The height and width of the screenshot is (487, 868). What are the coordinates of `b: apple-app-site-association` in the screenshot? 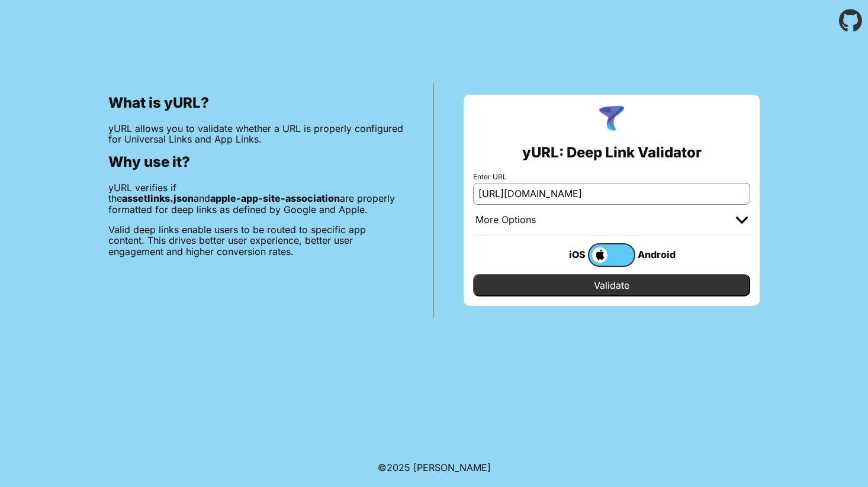 It's located at (275, 199).